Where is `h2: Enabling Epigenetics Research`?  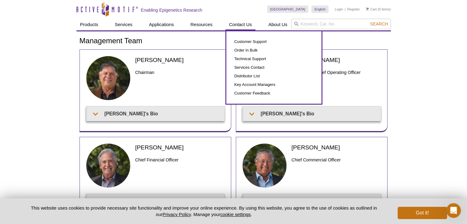 h2: Enabling Epigenetics Research is located at coordinates (172, 10).